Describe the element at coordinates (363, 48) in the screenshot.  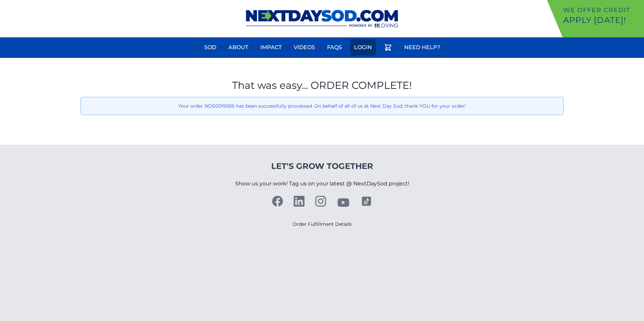
I see `a: Login` at that location.